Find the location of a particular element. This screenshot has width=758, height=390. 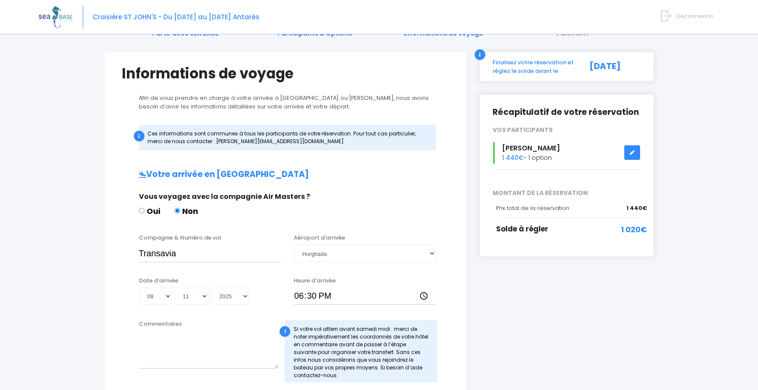

input: Non is located at coordinates (177, 211).